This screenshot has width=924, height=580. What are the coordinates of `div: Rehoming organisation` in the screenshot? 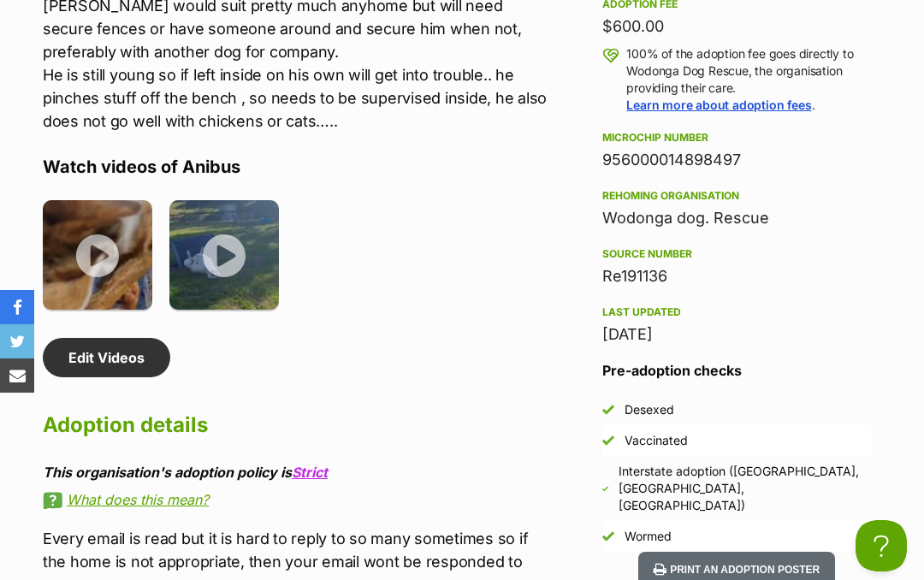 It's located at (737, 195).